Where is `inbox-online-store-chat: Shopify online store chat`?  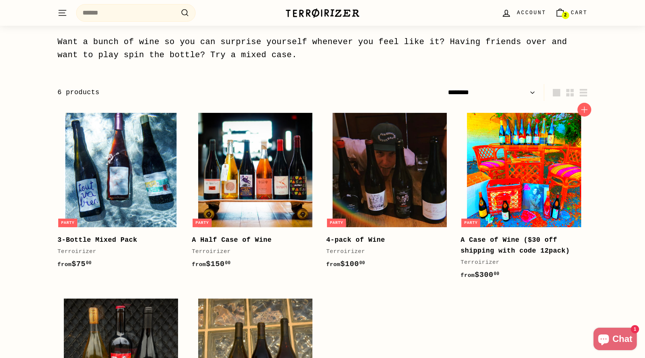 inbox-online-store-chat: Shopify online store chat is located at coordinates (615, 339).